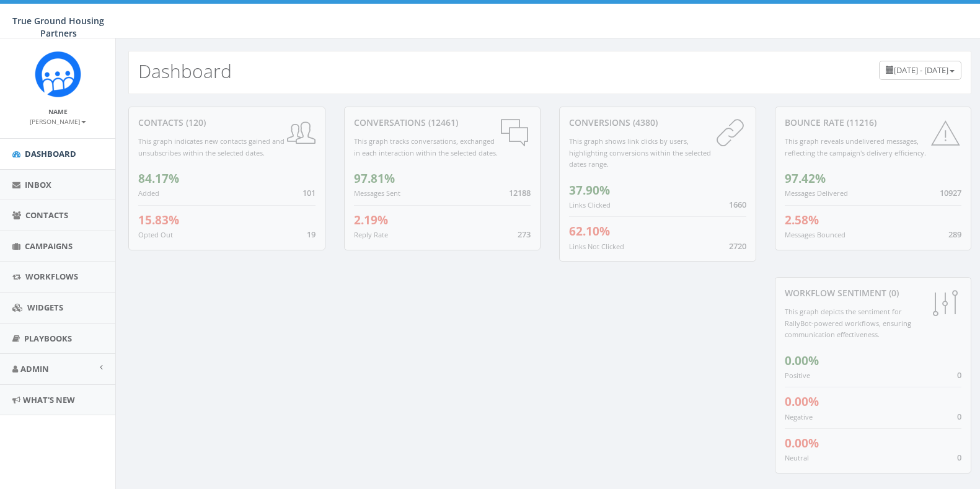 The height and width of the screenshot is (489, 980). Describe the element at coordinates (49, 400) in the screenshot. I see `span: What's New` at that location.